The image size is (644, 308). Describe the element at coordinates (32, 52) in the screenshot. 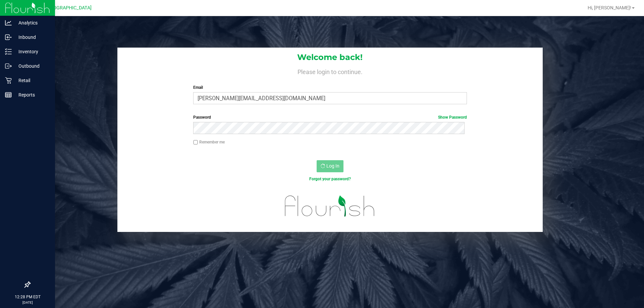

I see `p: Inventory` at that location.